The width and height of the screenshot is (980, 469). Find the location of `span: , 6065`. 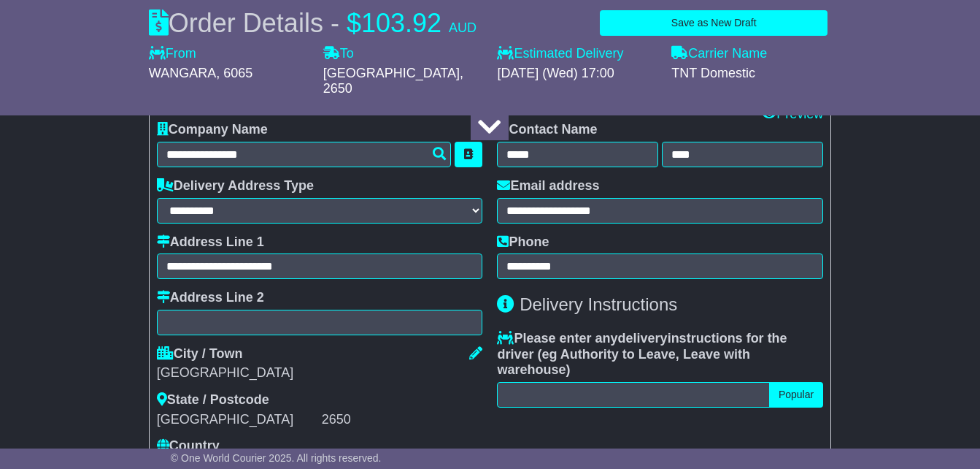

span: , 6065 is located at coordinates (234, 73).